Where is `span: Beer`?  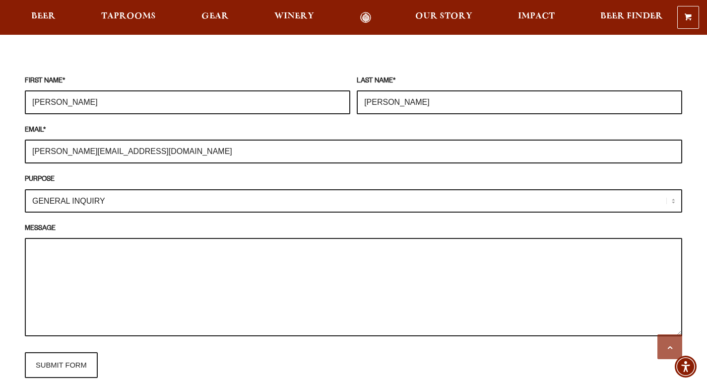 span: Beer is located at coordinates (43, 16).